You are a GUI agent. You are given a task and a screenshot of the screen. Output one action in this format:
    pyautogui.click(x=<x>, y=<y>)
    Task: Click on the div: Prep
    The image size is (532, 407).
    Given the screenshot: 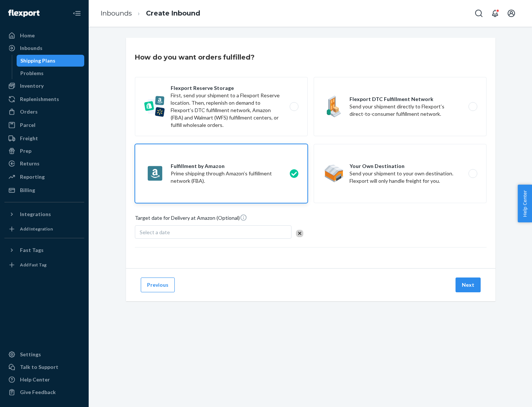 What is the action you would take?
    pyautogui.click(x=25, y=151)
    